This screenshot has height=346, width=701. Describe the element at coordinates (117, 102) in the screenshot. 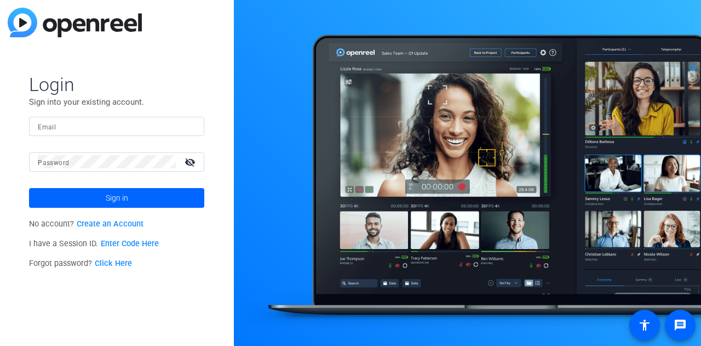

I see `p: Sign into your existing account.` at that location.